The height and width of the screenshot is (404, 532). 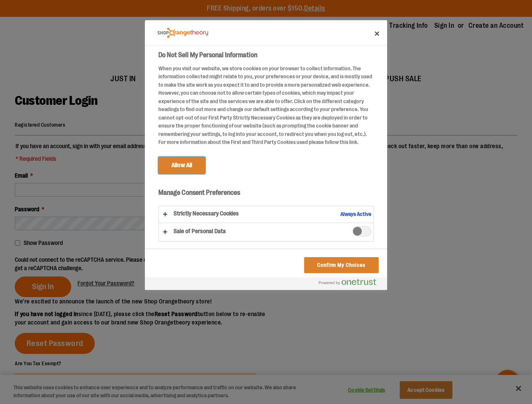 I want to click on img: Powered by OneTrust Opens in a new Tab, so click(x=348, y=282).